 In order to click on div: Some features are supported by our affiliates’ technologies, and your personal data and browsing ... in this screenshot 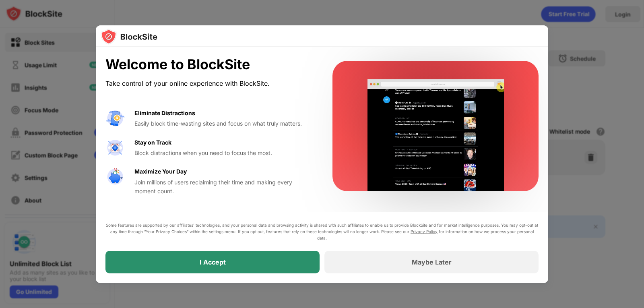, I will do `click(322, 232)`.